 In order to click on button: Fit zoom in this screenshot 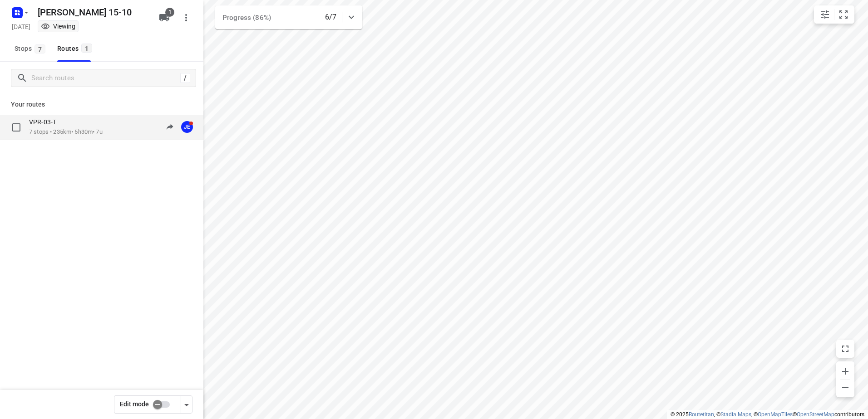, I will do `click(844, 15)`.